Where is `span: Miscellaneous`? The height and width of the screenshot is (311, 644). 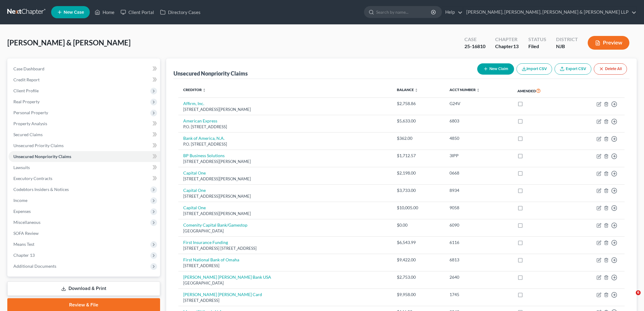
span: Miscellaneous is located at coordinates (27, 222).